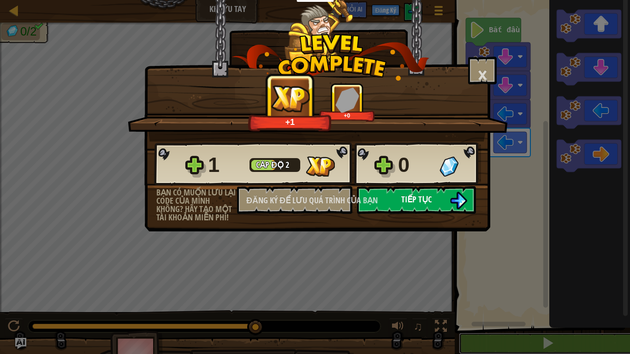 The height and width of the screenshot is (354, 630). What do you see at coordinates (290, 122) in the screenshot?
I see `div: +1` at bounding box center [290, 122].